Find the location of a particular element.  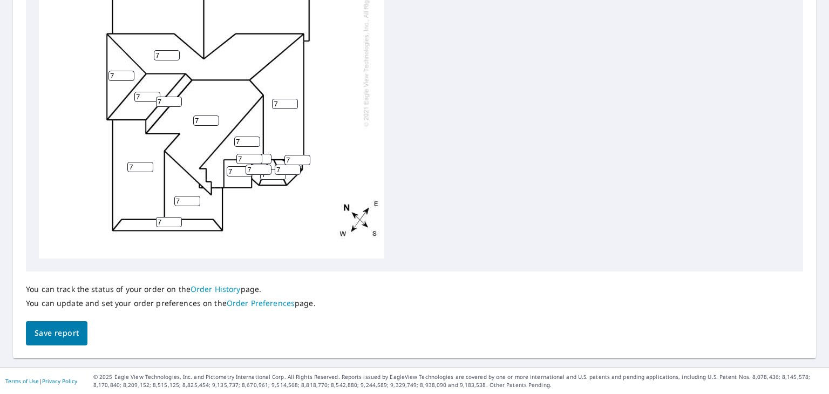

p: © 2025 Eagle View Technologies, Inc. and Pictometry International Corp. All Rights Reserved. Repo... is located at coordinates (458, 381).